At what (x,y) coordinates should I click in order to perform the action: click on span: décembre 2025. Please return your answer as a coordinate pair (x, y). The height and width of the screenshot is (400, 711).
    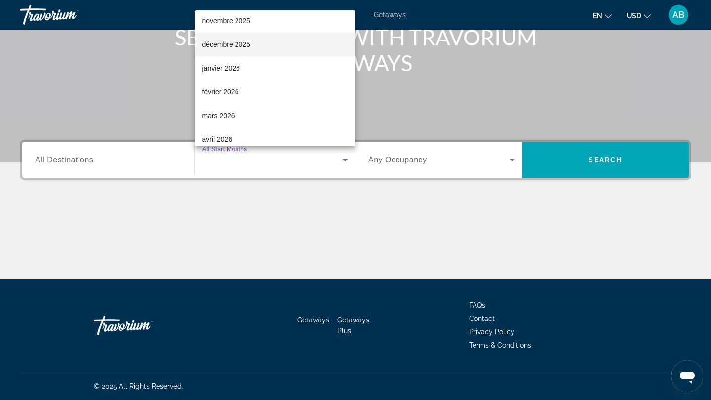
    Looking at the image, I should click on (226, 44).